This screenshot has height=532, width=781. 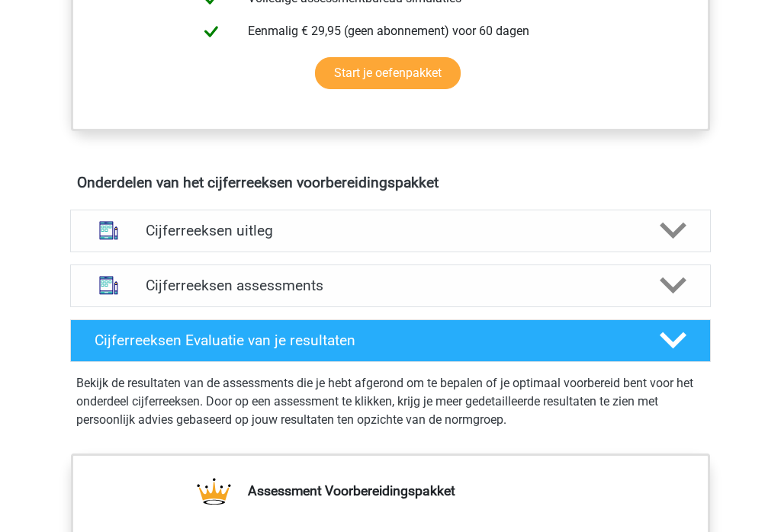 I want to click on h4: Cijferreeksen assessments, so click(x=390, y=286).